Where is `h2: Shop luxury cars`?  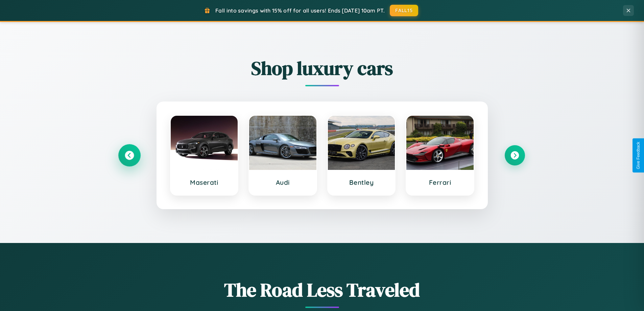
h2: Shop luxury cars is located at coordinates (322, 68).